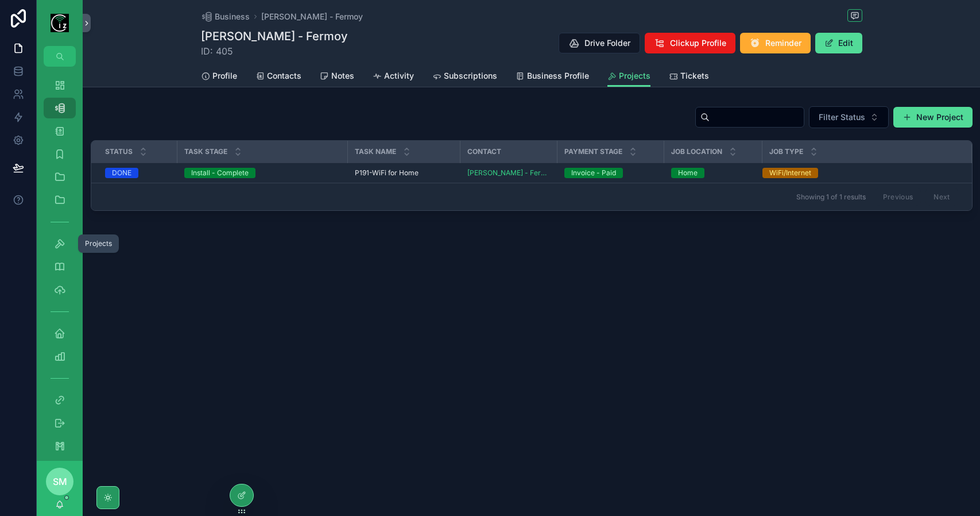  I want to click on span: Activity, so click(399, 76).